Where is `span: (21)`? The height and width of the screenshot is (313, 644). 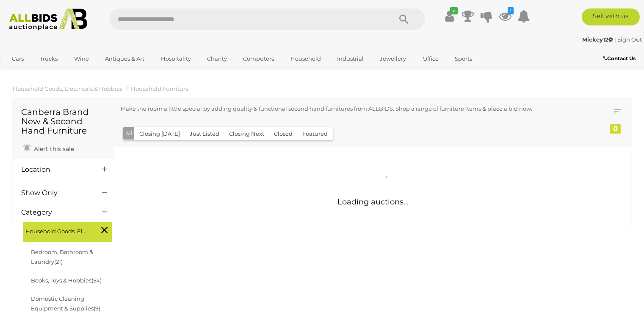
span: (21) is located at coordinates (58, 262).